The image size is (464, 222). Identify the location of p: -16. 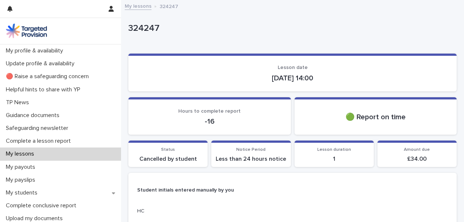
(209, 121).